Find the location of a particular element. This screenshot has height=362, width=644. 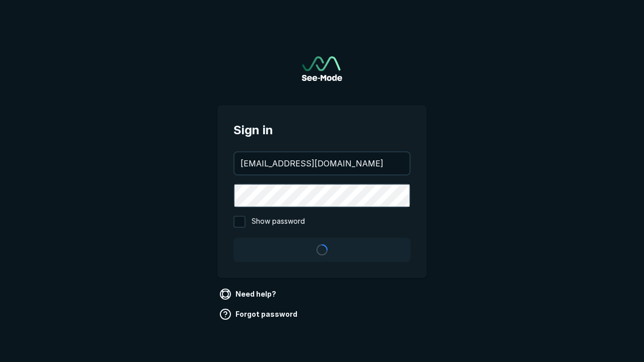

input: your@email.com is located at coordinates (322, 164).